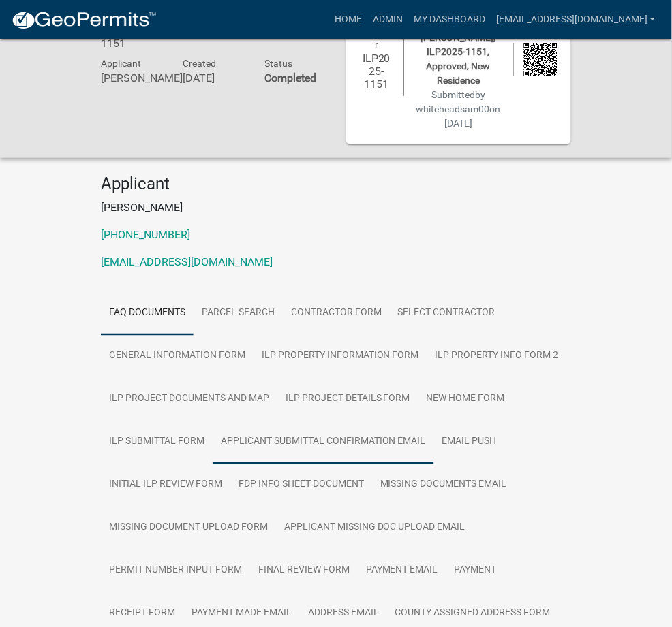  Describe the element at coordinates (304, 572) in the screenshot. I see `a: Final Review Form` at that location.